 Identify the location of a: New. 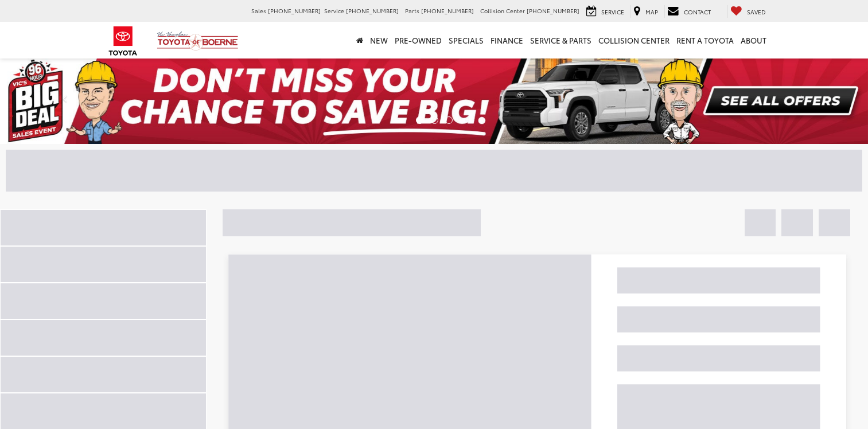
(379, 40).